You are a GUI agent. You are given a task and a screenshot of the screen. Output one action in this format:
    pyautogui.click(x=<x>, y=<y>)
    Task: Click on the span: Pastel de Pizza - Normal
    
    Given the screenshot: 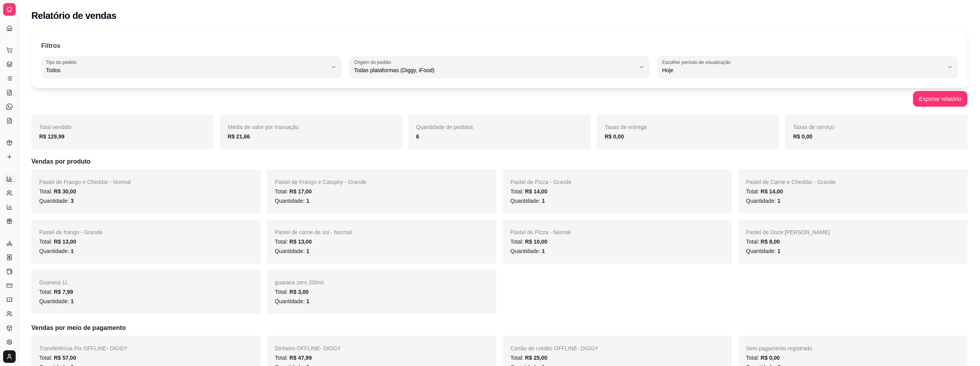 What is the action you would take?
    pyautogui.click(x=541, y=232)
    